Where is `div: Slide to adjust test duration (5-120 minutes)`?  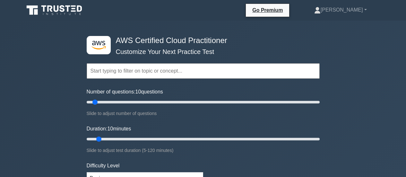 div: Slide to adjust test duration (5-120 minutes) is located at coordinates (203, 150).